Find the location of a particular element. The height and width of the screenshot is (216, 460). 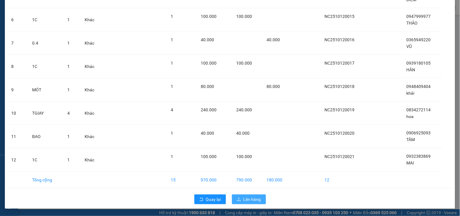

td: 180.000 is located at coordinates (277, 180).